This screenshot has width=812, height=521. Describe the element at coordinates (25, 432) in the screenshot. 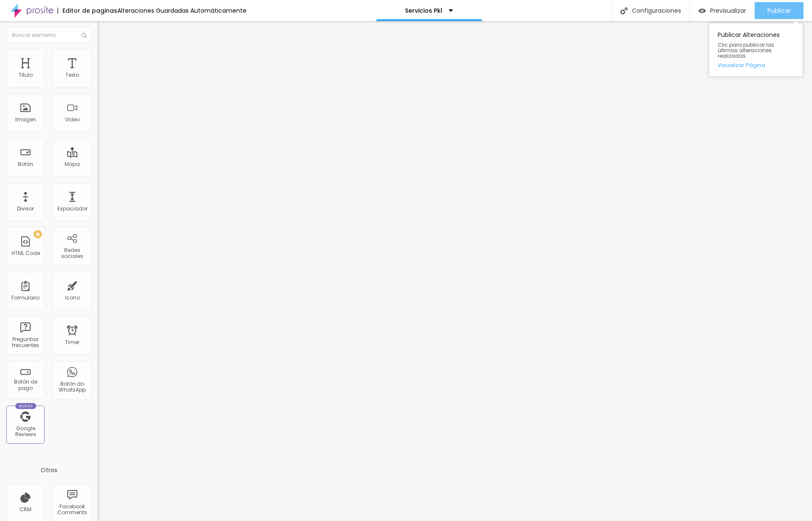

I see `div: Google Reviews` at that location.